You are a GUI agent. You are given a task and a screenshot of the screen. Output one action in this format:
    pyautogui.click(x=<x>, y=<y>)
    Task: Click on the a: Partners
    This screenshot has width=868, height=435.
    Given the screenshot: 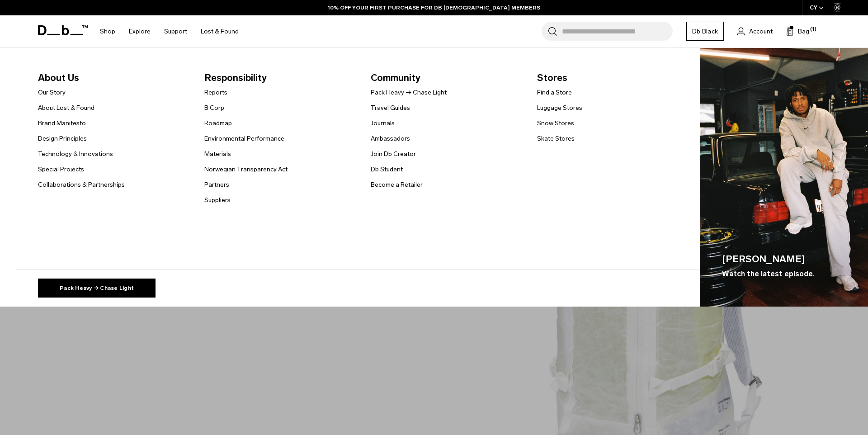 What is the action you would take?
    pyautogui.click(x=217, y=184)
    